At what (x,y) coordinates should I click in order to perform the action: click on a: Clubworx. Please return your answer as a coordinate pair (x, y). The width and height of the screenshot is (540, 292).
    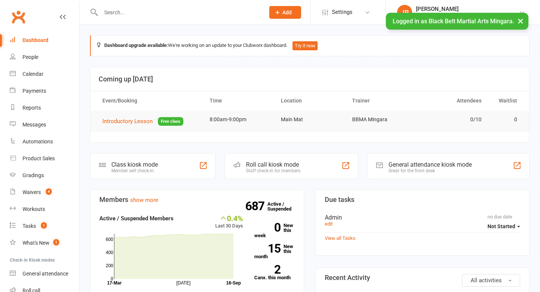
    Looking at the image, I should click on (18, 17).